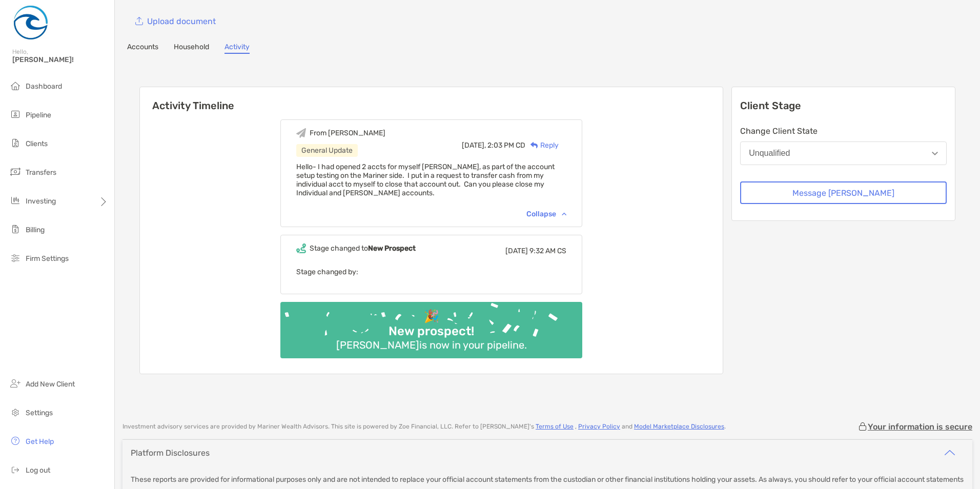  Describe the element at coordinates (35, 230) in the screenshot. I see `span: Billing` at that location.